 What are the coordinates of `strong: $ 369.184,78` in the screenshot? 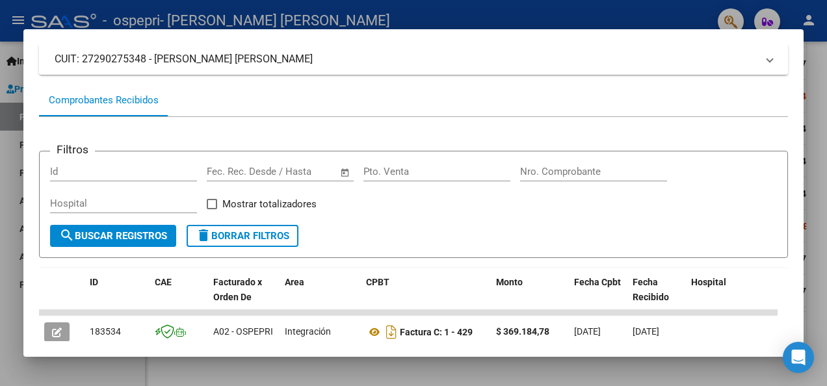 It's located at (522, 331).